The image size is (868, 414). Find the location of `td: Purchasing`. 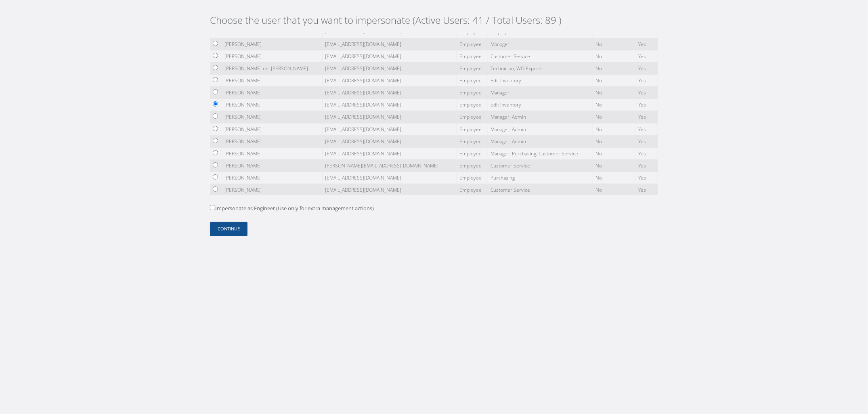

td: Purchasing is located at coordinates (541, 178).